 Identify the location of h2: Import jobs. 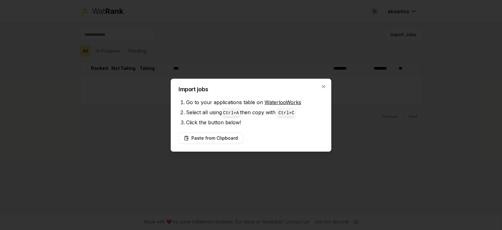
(251, 89).